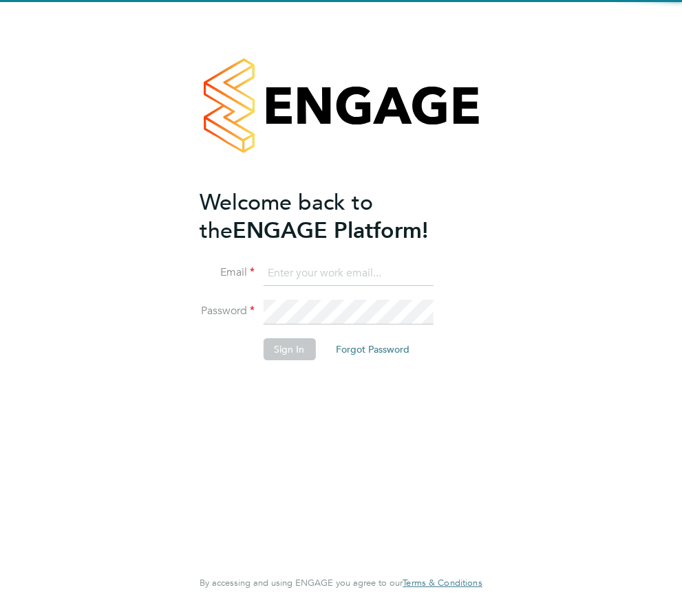 Image resolution: width=682 pixels, height=616 pixels. I want to click on span: Terms & Conditions, so click(442, 583).